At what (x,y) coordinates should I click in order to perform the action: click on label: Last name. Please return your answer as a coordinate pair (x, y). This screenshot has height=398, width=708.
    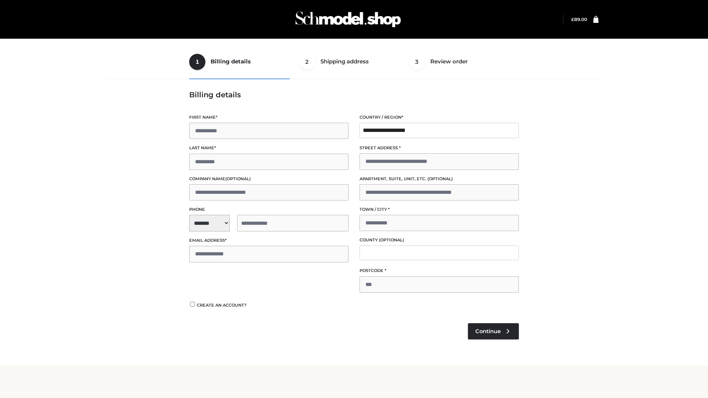
    Looking at the image, I should click on (269, 148).